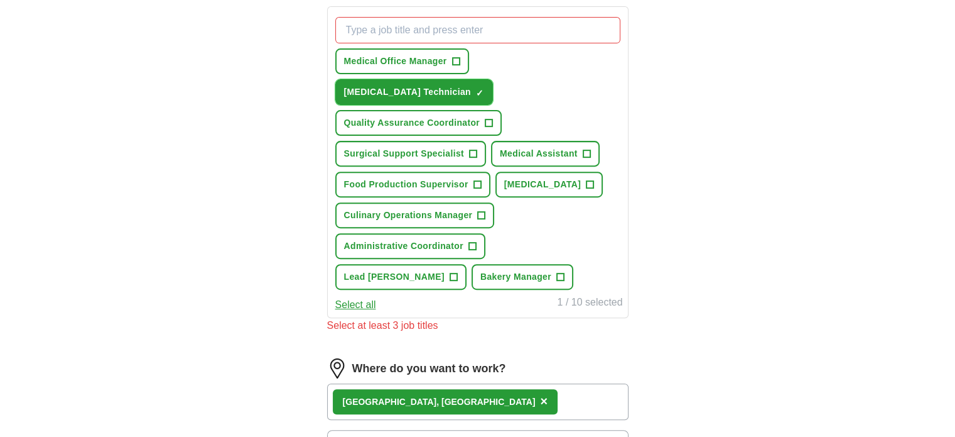 The width and height of the screenshot is (955, 437). Describe the element at coordinates (408, 215) in the screenshot. I see `span: Culinary Operations Manager` at that location.